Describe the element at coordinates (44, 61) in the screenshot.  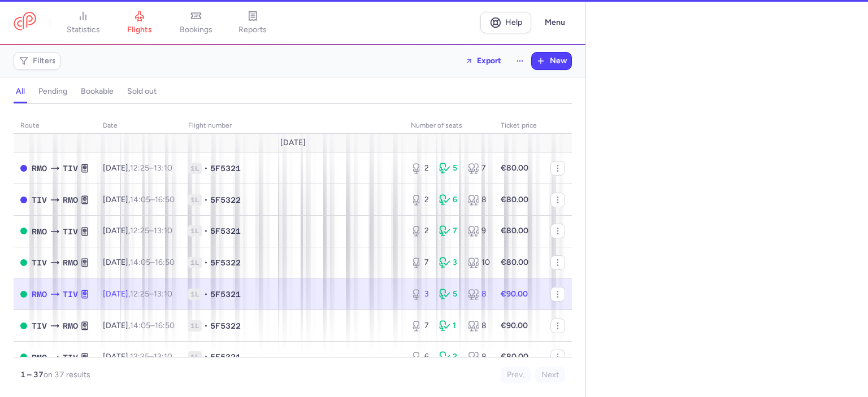
I see `span: Filters` at that location.